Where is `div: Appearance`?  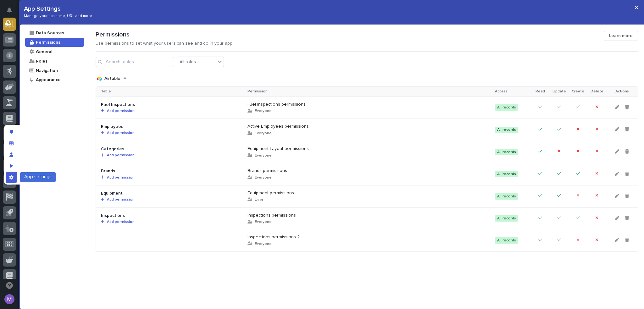
div: Appearance is located at coordinates (48, 80).